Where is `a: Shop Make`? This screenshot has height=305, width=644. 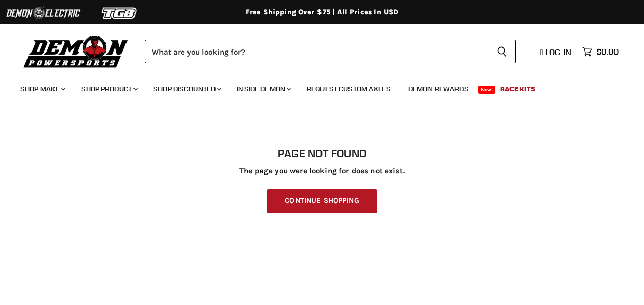 a: Shop Make is located at coordinates (42, 89).